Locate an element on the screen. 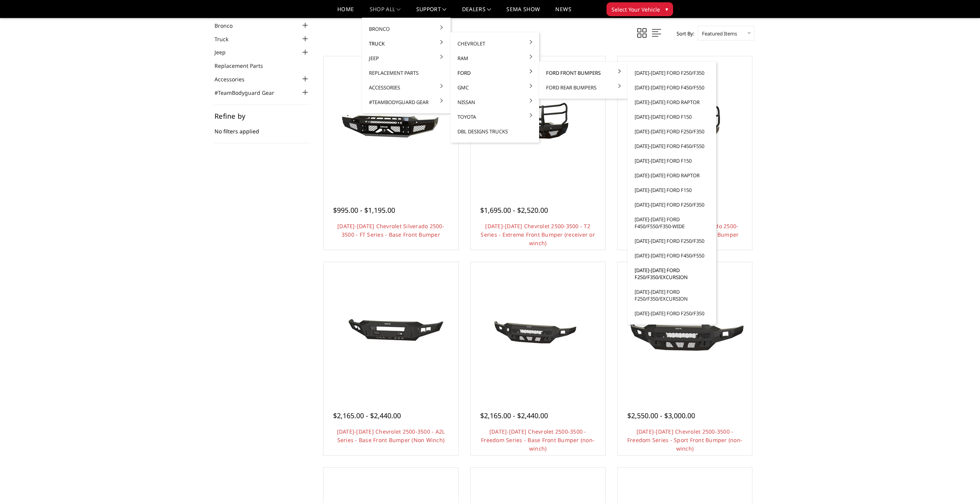  img: 2020-2023 Chevrolet 2500-3500 - Freedom Series - Sport Front Bumper (non-winch) is located at coordinates (685, 330).